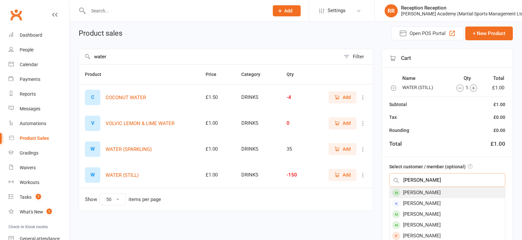 This screenshot has height=240, width=522. Describe the element at coordinates (26, 197) in the screenshot. I see `div: Tasks` at that location.